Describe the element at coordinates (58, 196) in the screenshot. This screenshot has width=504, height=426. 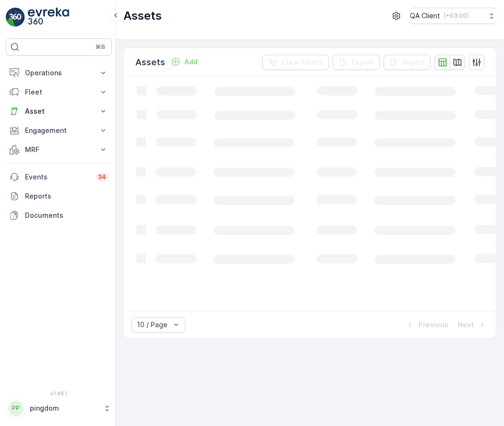
I see `a: Reports` at that location.